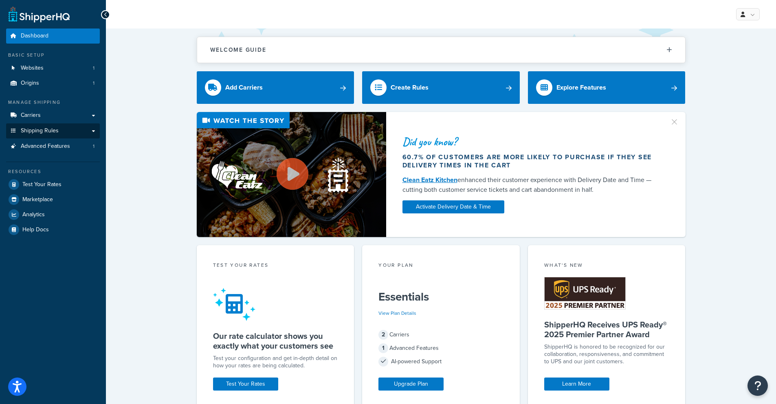 This screenshot has width=776, height=404. What do you see at coordinates (53, 131) in the screenshot?
I see `a: Shipping Rules` at bounding box center [53, 131].